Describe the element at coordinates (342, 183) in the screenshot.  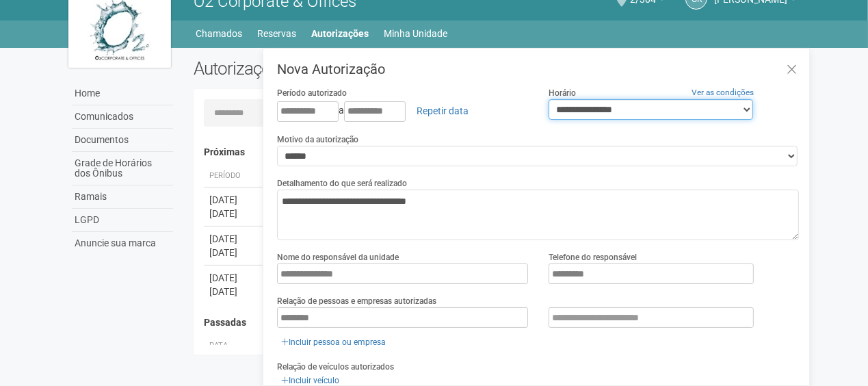
I see `label: Detalhamento do que será realizado` at that location.